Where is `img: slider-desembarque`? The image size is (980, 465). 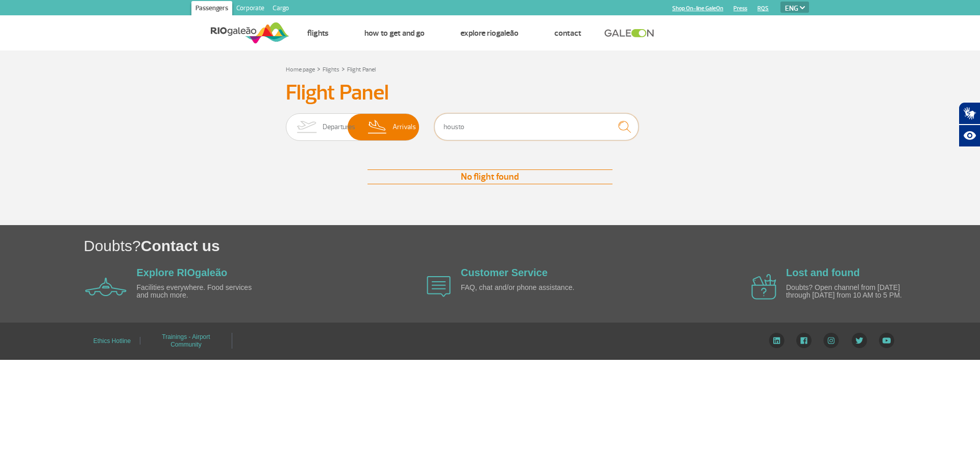
img: slider-desembarque is located at coordinates (377, 127).